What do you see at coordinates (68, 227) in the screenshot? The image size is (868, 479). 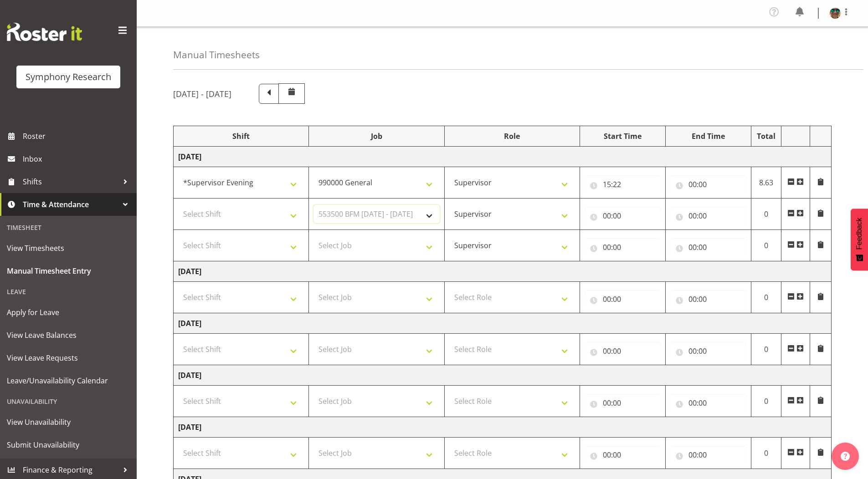 I see `div: Timesheet` at bounding box center [68, 227].